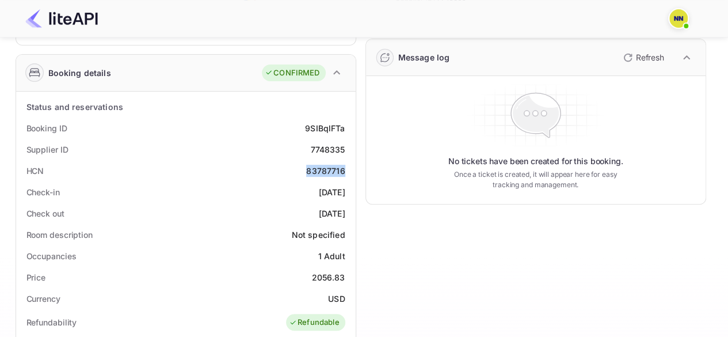 Image resolution: width=728 pixels, height=337 pixels. I want to click on div: Room description, so click(59, 234).